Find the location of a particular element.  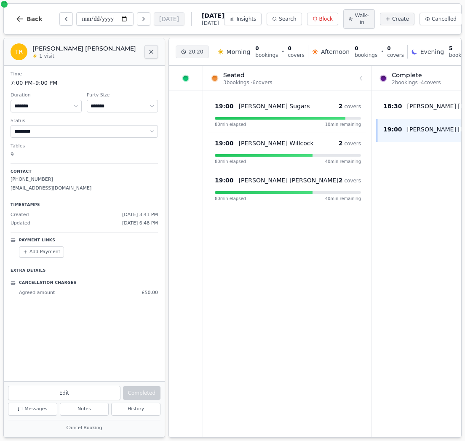

button: Cancel Booking is located at coordinates (84, 428).